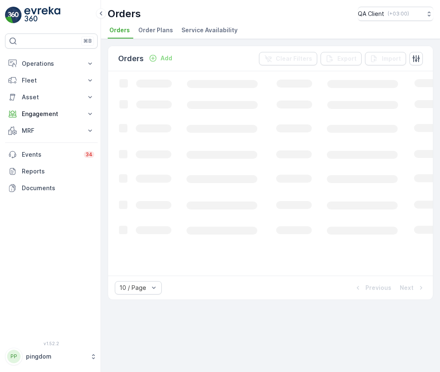 This screenshot has height=372, width=440. I want to click on p: Export, so click(347, 59).